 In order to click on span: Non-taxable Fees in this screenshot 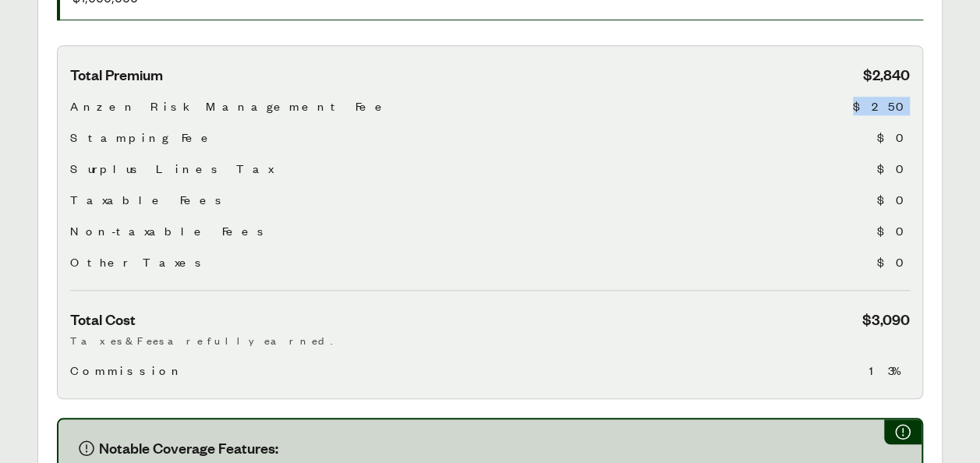, I will do `click(170, 231)`.